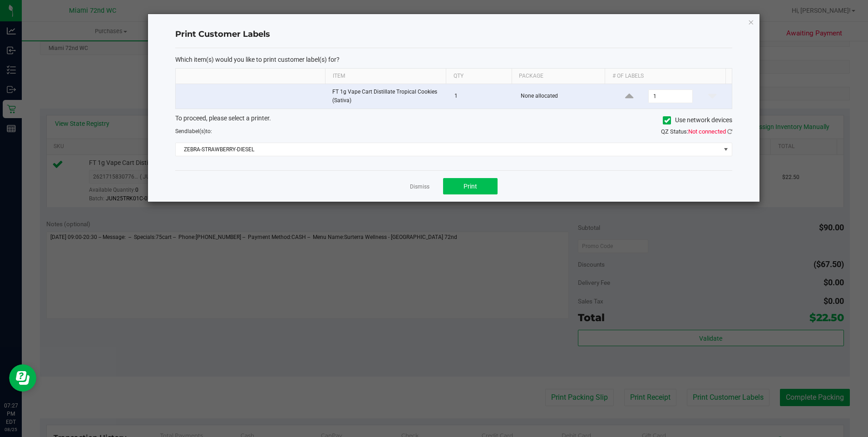 The image size is (868, 437). I want to click on span: Print, so click(471, 186).